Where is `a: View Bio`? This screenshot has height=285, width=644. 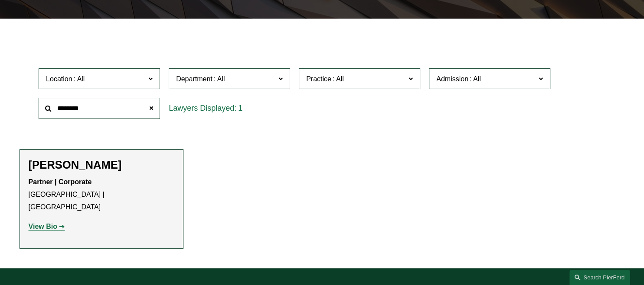 a: View Bio is located at coordinates (47, 226).